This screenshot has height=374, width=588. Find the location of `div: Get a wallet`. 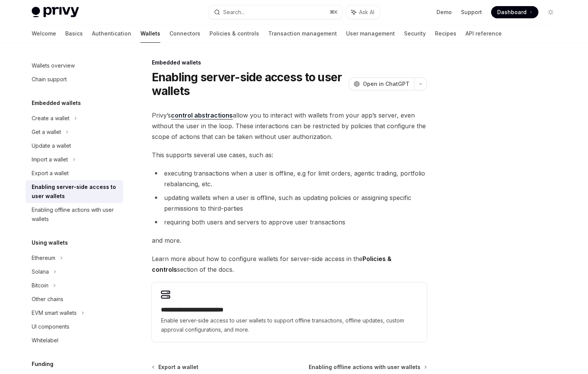

div: Get a wallet is located at coordinates (46, 132).